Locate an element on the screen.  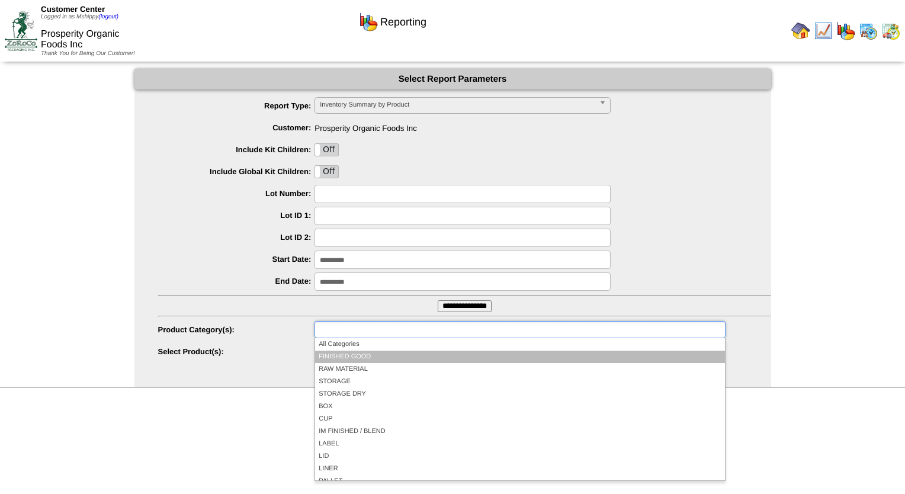
li: LID is located at coordinates (520, 456).